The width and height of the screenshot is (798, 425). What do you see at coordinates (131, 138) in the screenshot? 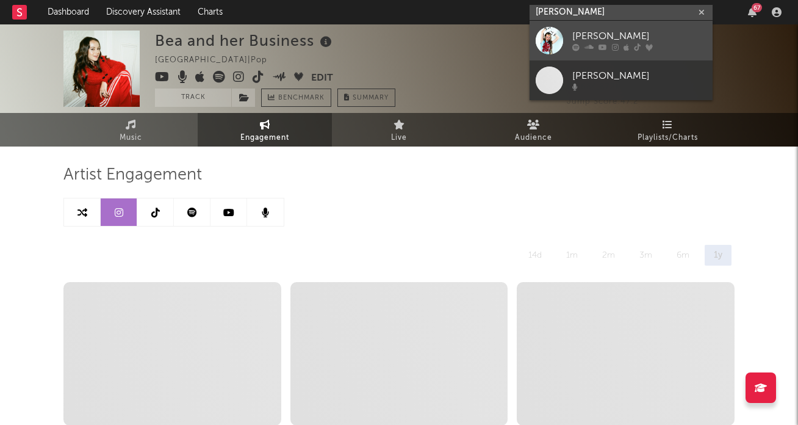
I see `span: Music` at bounding box center [131, 138].